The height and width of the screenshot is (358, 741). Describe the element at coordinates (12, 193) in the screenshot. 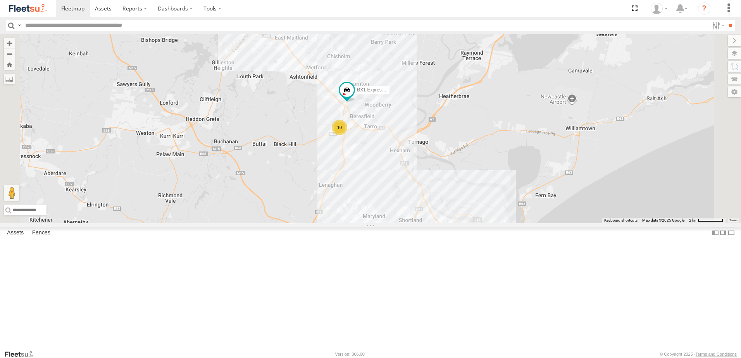

I see `button: Drag Pegman onto the map to open Street View` at that location.